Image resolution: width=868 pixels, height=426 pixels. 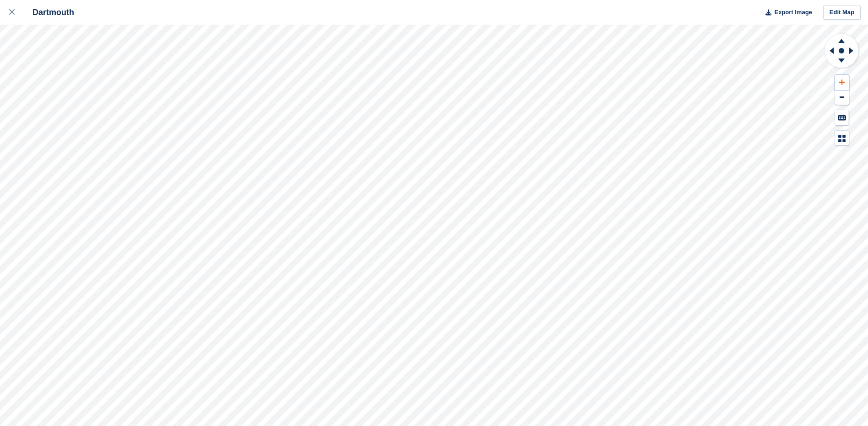 What do you see at coordinates (786, 13) in the screenshot?
I see `button: Export Image` at bounding box center [786, 13].